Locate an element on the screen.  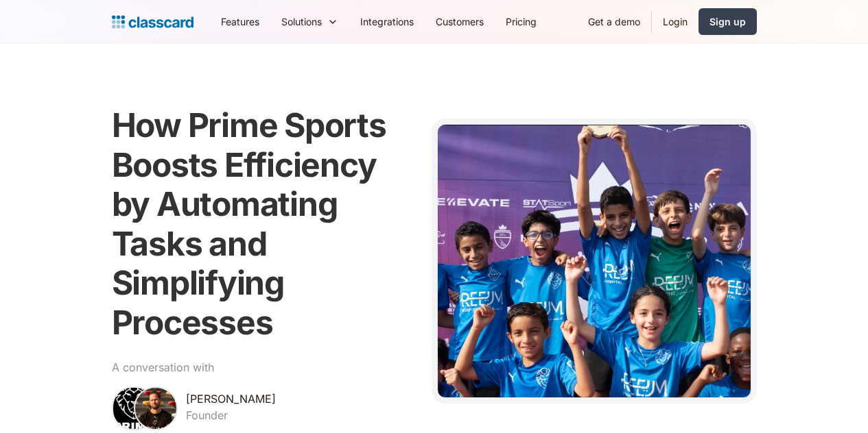
a: Logo is located at coordinates (153, 22).